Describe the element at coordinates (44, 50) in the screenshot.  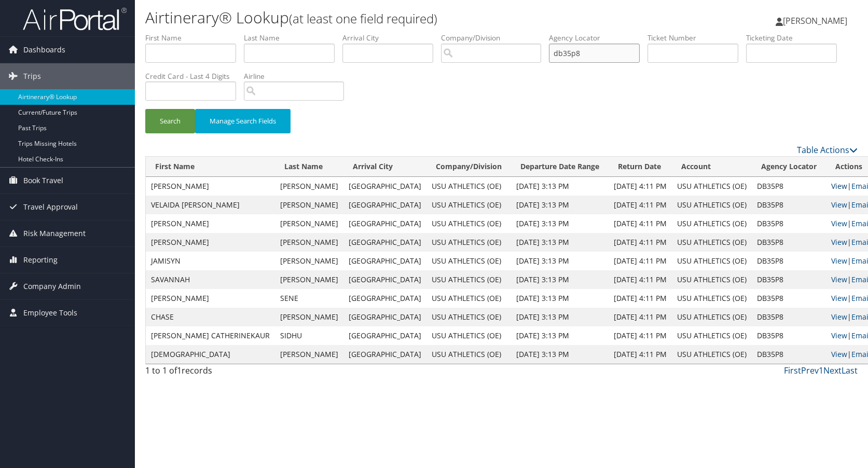
I see `span: Dashboards` at that location.